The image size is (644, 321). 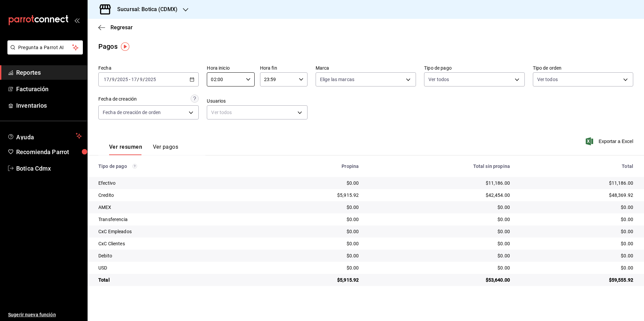 I want to click on div: $48,369.92, so click(x=577, y=195).